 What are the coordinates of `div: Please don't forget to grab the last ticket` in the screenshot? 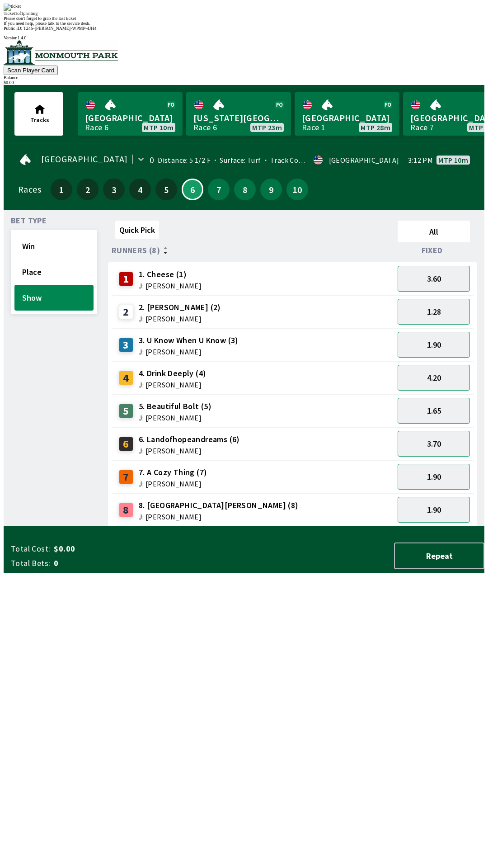 It's located at (244, 18).